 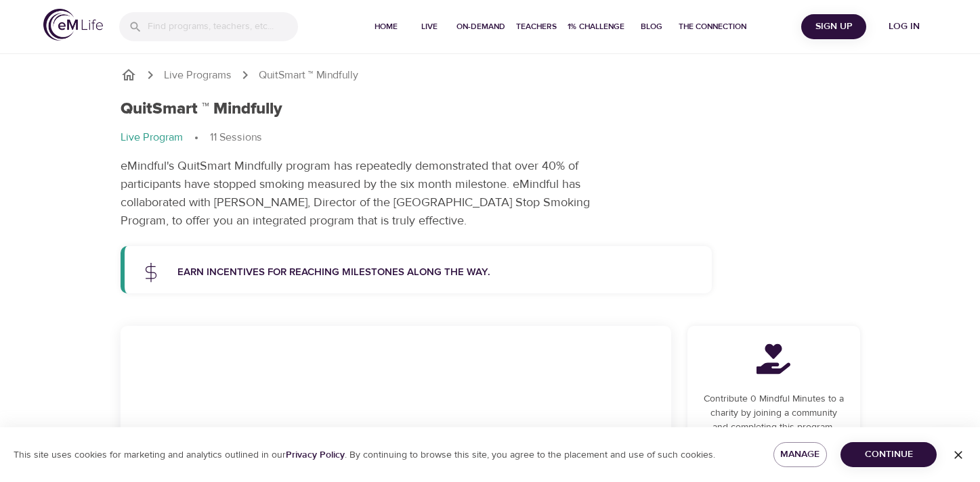 I want to click on span: The Connection, so click(x=712, y=26).